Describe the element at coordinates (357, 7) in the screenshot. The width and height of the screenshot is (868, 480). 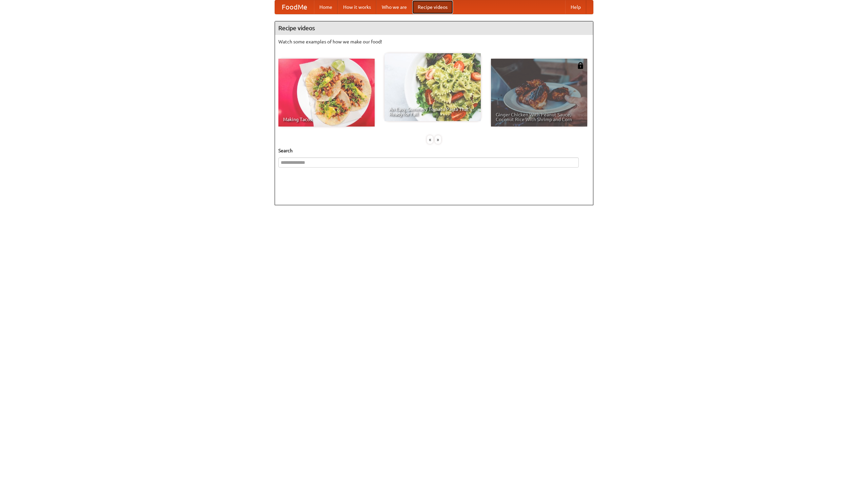
I see `a: How it works` at that location.